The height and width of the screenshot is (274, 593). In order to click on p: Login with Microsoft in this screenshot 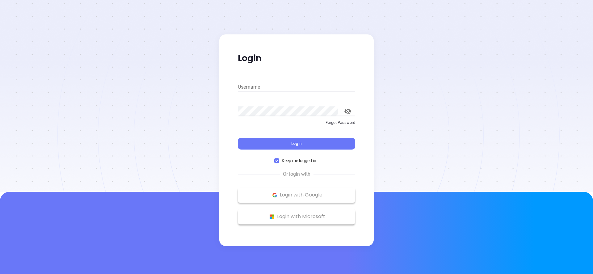, I will do `click(296, 216)`.